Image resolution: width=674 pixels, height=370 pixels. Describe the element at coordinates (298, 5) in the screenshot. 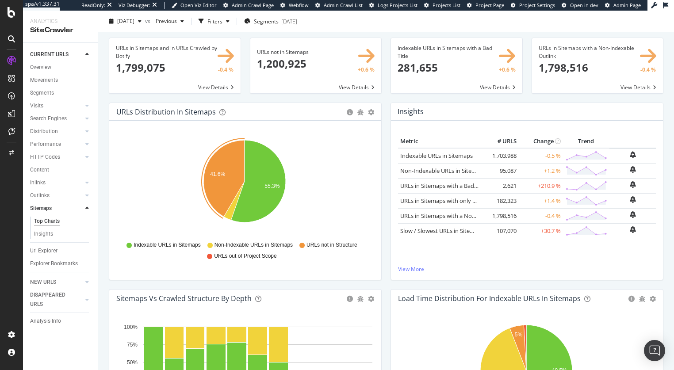

I see `span: Webflow` at that location.